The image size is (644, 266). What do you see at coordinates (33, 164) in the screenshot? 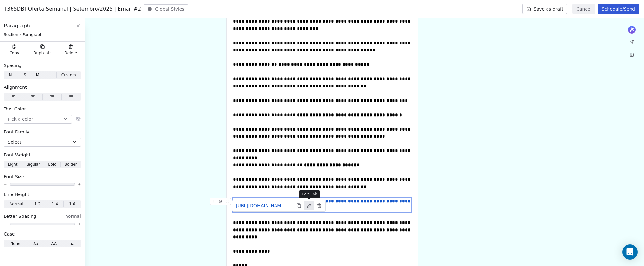
I see `span: Regular` at bounding box center [33, 164].